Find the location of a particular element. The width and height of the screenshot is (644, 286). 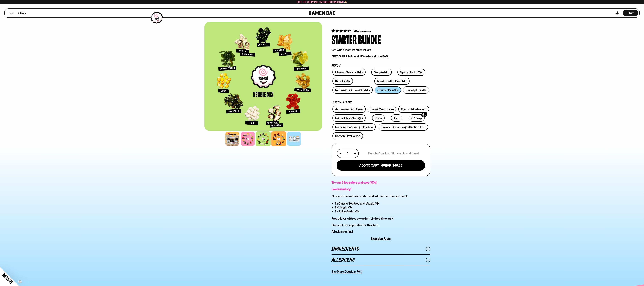

p: on all US orders above $40! is located at coordinates (381, 56).